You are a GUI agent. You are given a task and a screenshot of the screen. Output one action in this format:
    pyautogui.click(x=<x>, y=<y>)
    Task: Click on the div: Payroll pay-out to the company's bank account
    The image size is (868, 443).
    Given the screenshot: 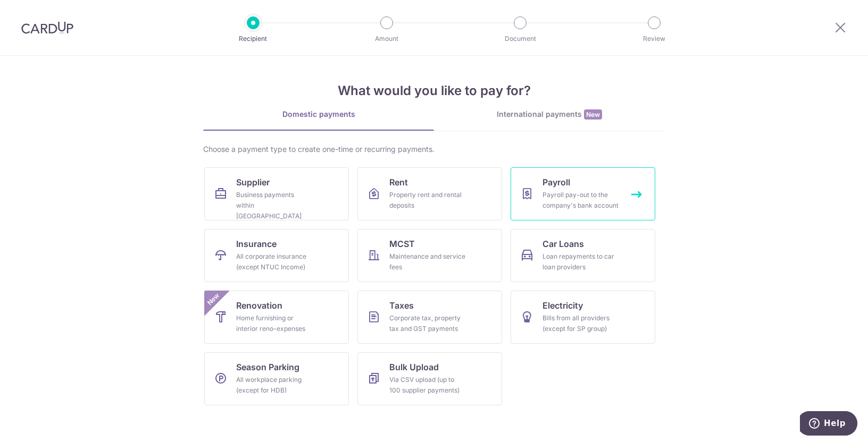 What is the action you would take?
    pyautogui.click(x=581, y=200)
    